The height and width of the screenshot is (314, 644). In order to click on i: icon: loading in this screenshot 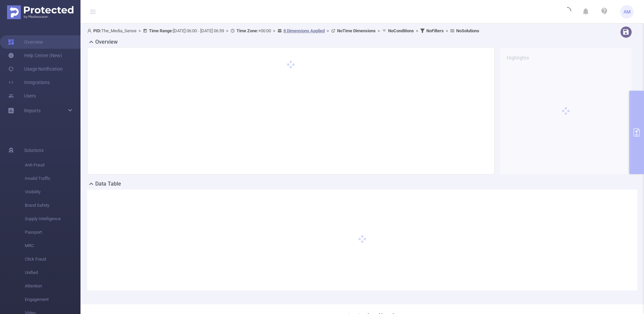, I will do `click(568, 11)`.